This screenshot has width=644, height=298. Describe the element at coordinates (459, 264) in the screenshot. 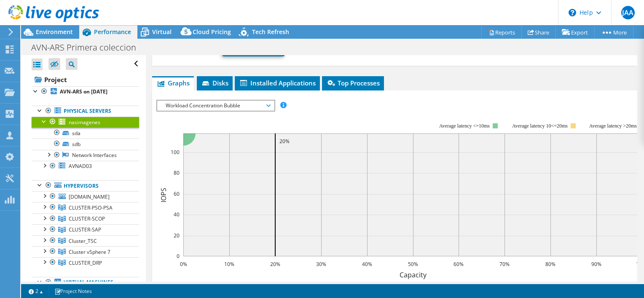

I see `text: 60%` at that location.